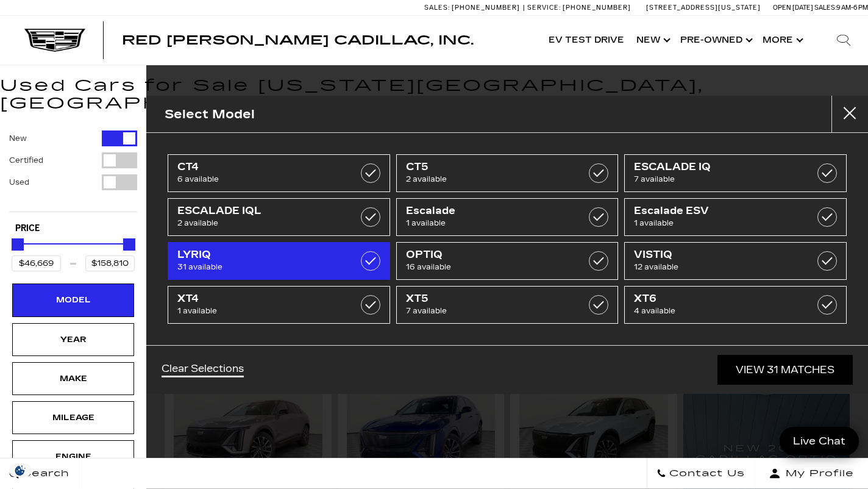  I want to click on a: Clear Selections, so click(202, 370).